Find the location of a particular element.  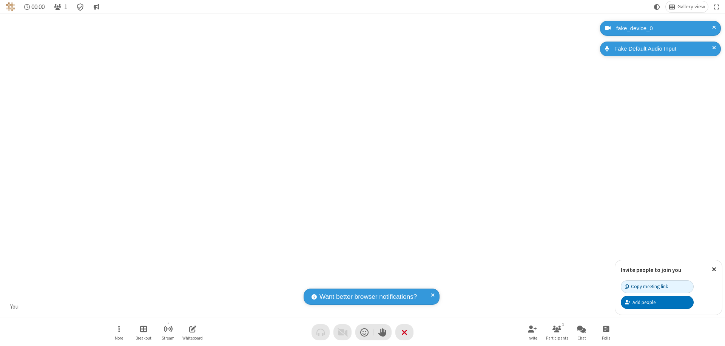

button: Using system theme is located at coordinates (657, 7).